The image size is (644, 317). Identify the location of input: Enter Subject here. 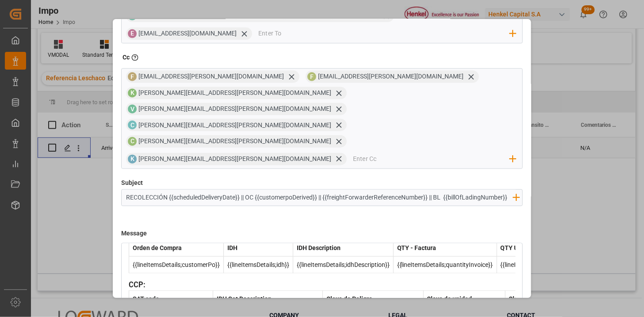
(319, 197).